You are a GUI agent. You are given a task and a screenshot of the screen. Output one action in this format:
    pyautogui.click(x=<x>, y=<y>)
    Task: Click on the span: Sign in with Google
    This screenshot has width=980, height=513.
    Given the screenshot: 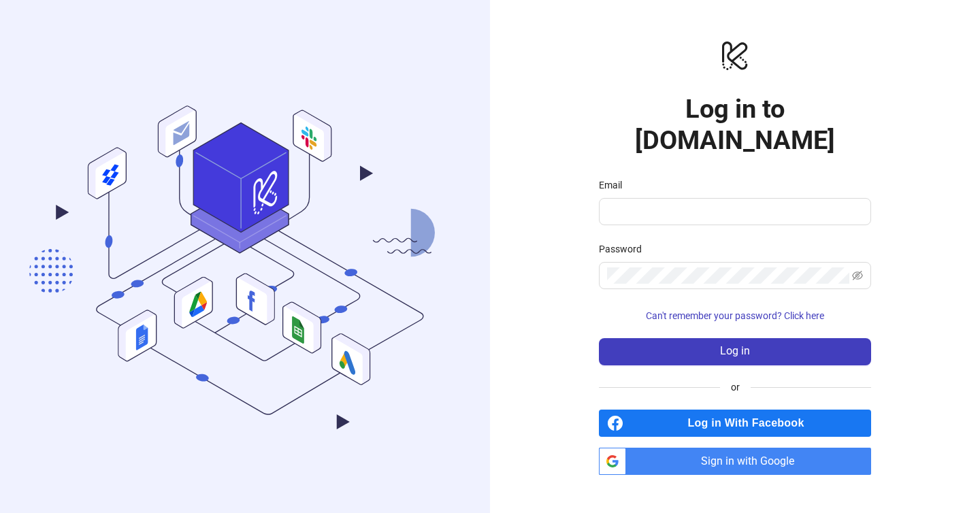 What is the action you would take?
    pyautogui.click(x=751, y=461)
    